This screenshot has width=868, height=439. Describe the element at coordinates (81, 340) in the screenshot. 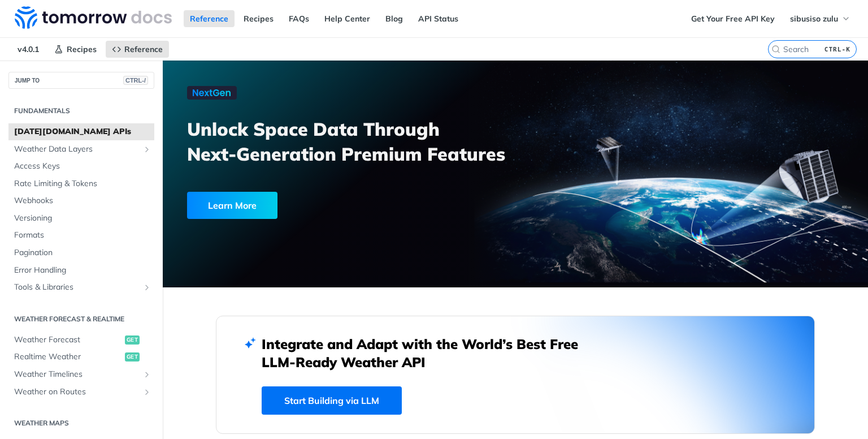

I see `a: Weather Forecastget` at that location.